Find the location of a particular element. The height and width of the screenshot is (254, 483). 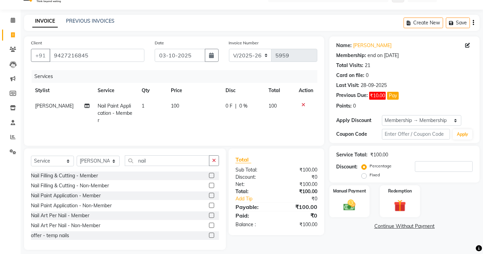

input: Enter Offer / Coupon Code is located at coordinates (416, 134).